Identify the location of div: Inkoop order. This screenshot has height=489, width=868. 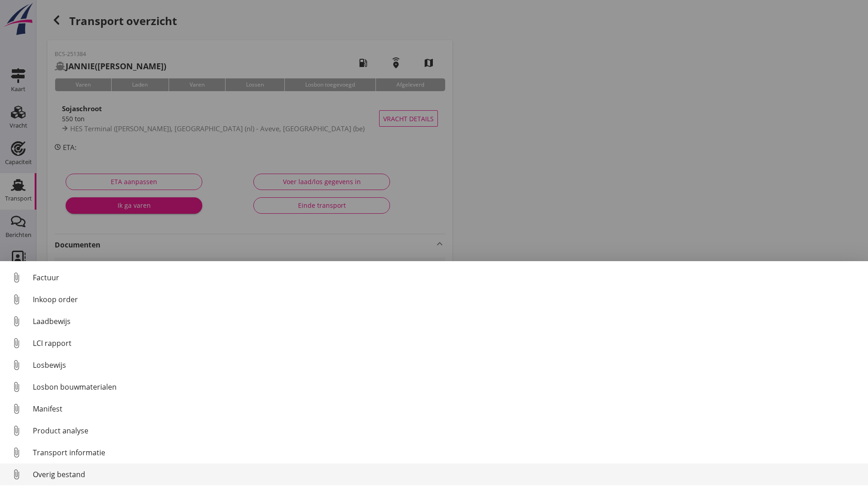
(447, 299).